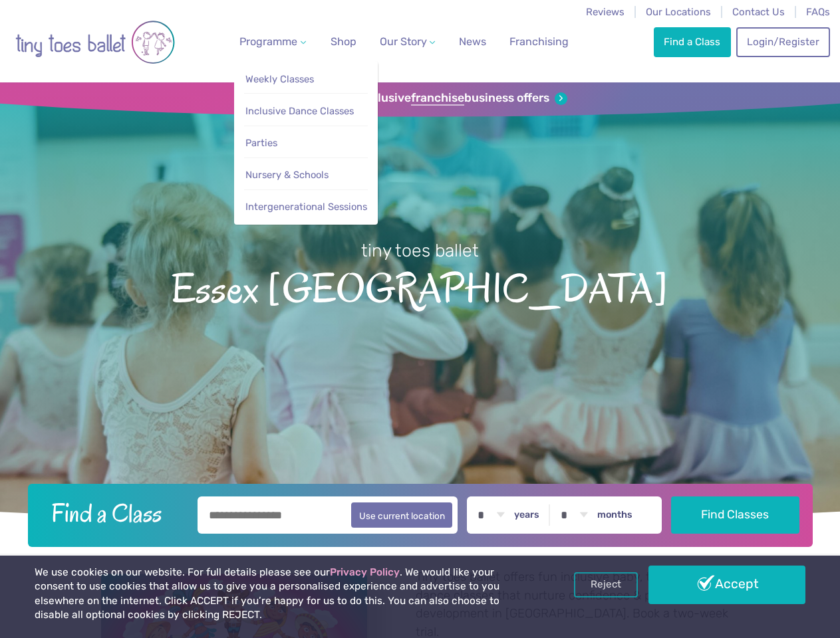  Describe the element at coordinates (538, 42) in the screenshot. I see `span: Franchising` at that location.